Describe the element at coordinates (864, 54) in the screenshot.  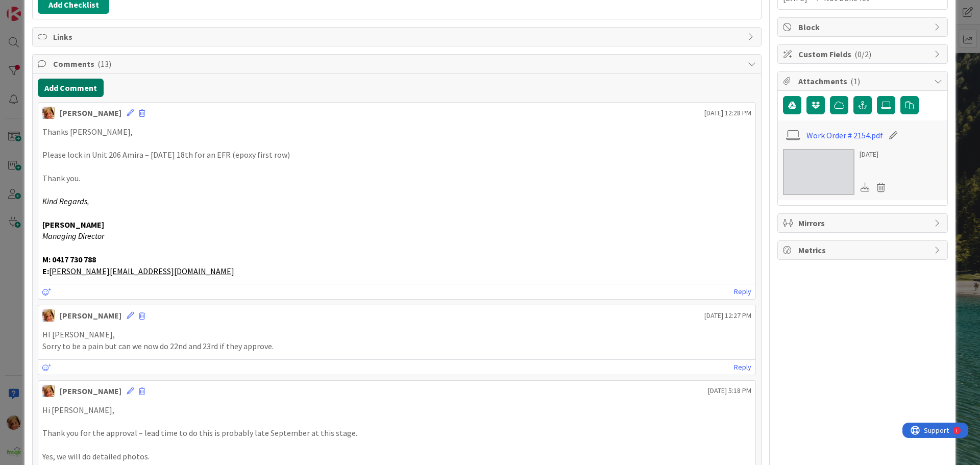
I see `span: Custom Fields` at that location.